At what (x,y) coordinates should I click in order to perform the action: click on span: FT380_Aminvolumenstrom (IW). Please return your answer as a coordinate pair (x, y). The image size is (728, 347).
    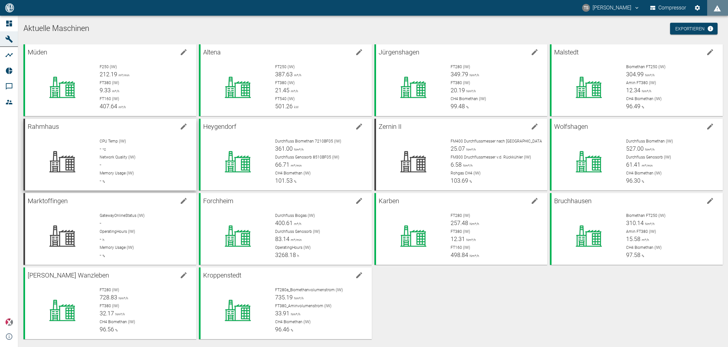
    Looking at the image, I should click on (303, 306).